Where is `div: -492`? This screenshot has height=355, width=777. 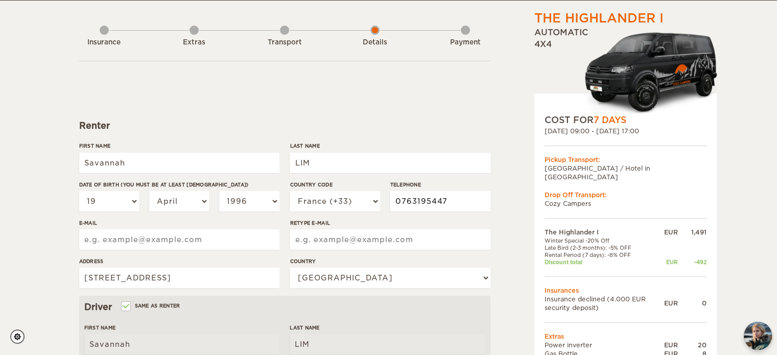
div: -492 is located at coordinates (692, 262).